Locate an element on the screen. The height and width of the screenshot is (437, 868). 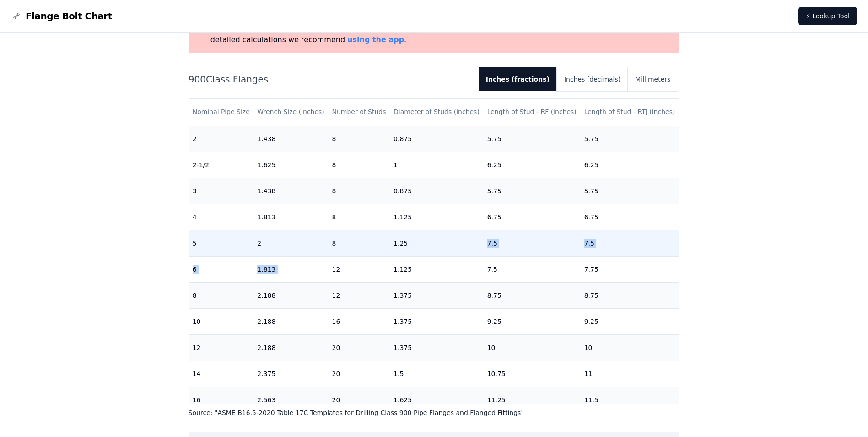
th: Length of Stud - RF (inches) is located at coordinates (532, 112).